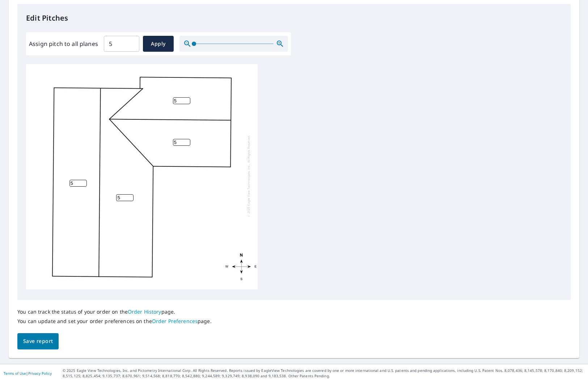 The image size is (588, 382). What do you see at coordinates (114, 321) in the screenshot?
I see `p: You can update and set your order preferences on the page.` at bounding box center [114, 321].